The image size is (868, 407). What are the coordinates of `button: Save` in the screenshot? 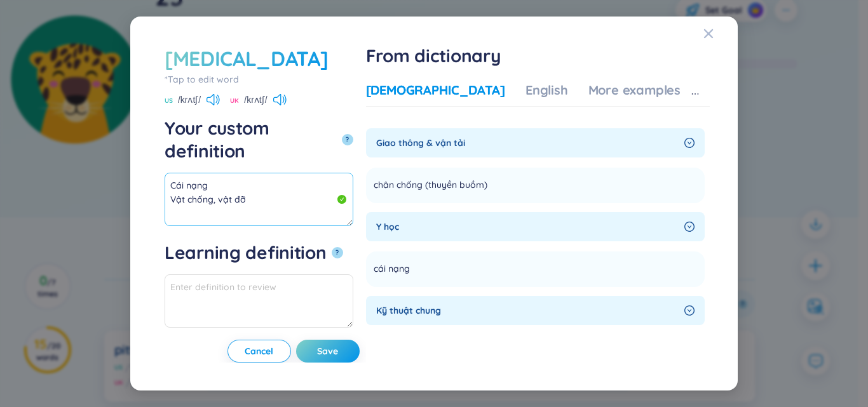 It's located at (328, 351).